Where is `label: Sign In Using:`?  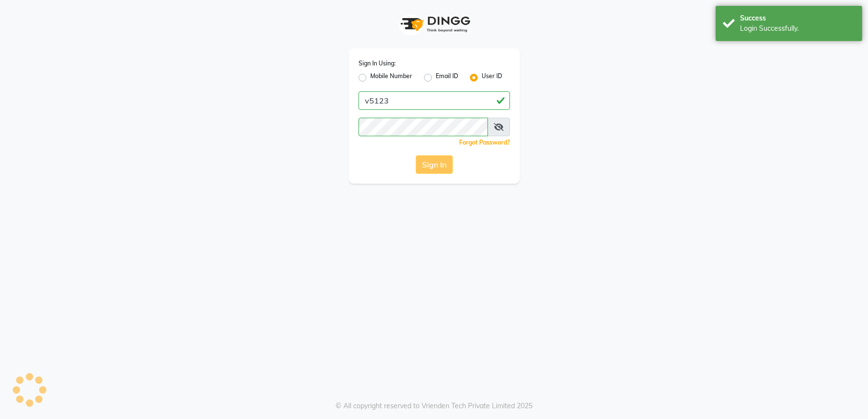 label: Sign In Using: is located at coordinates (377, 64).